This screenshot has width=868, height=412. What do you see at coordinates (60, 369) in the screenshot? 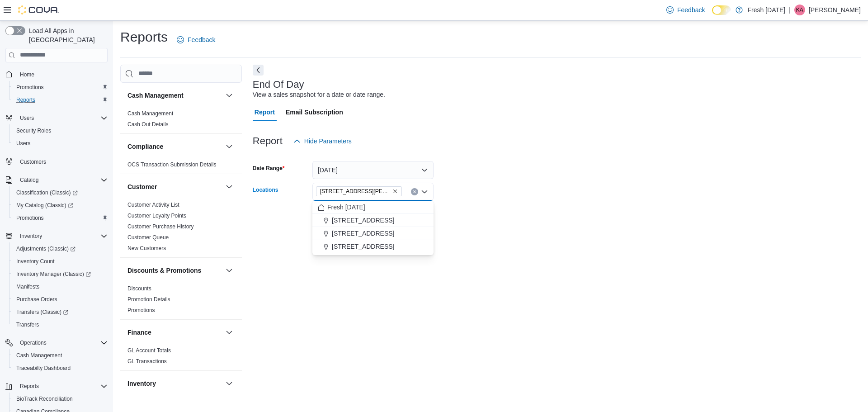
I see `button: Traceabilty Dashboard` at bounding box center [60, 369].